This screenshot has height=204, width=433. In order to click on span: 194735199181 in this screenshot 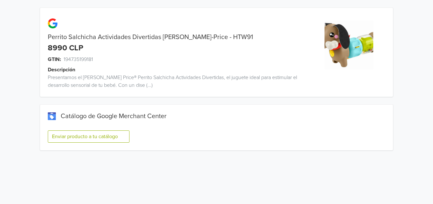, I will do `click(78, 59)`.